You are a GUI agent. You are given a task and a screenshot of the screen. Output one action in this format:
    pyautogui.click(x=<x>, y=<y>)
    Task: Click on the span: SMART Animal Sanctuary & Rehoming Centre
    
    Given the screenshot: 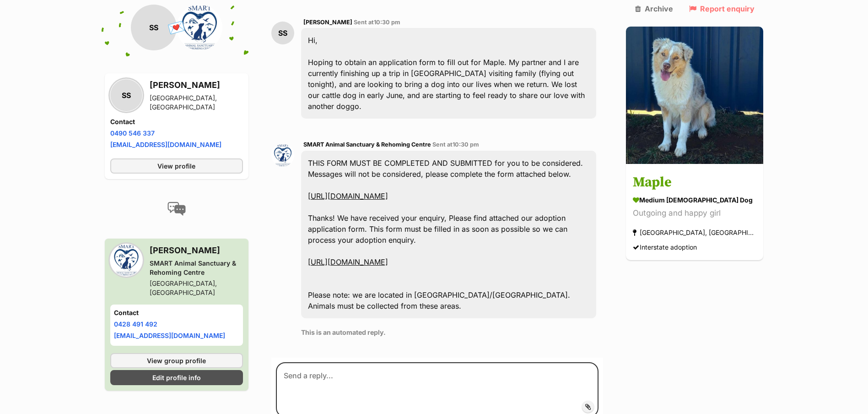 What is the action you would take?
    pyautogui.click(x=367, y=144)
    